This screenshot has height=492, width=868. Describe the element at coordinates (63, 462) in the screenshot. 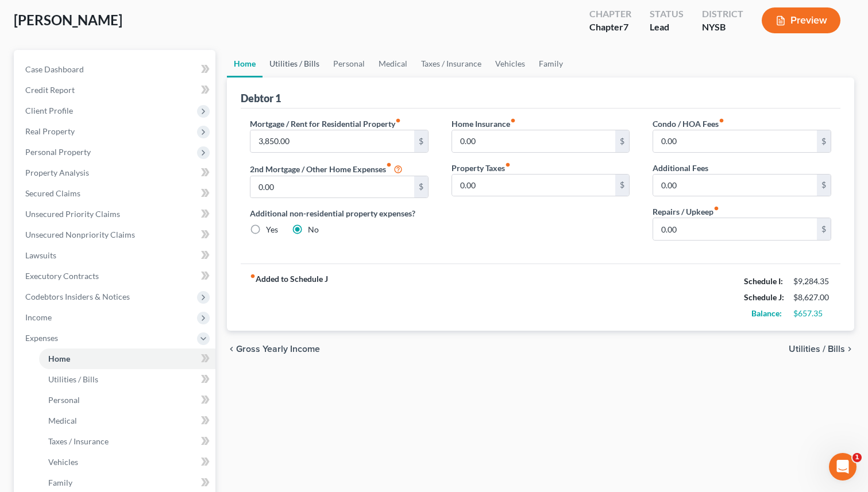

I see `span: Vehicles` at that location.